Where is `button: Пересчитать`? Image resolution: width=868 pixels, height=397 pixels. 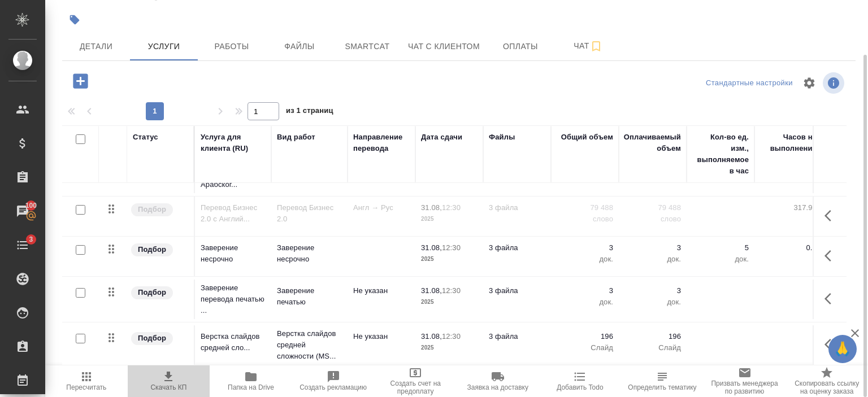 button: Пересчитать is located at coordinates (87, 381).